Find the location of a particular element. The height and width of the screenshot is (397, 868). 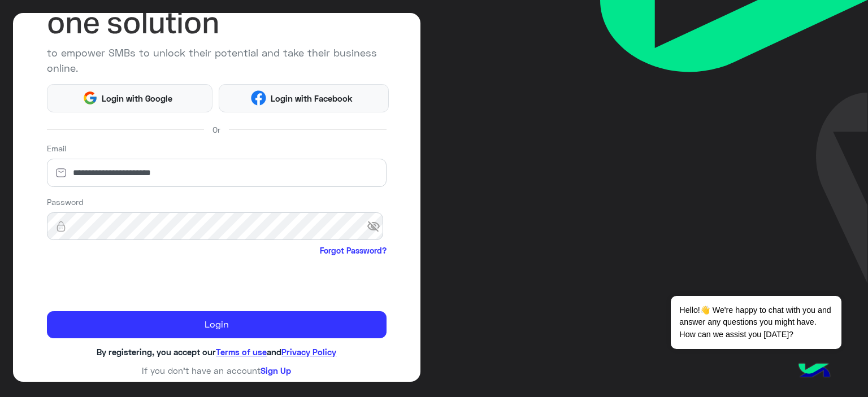

span: Hello!👋 We're happy to chat with you and answer any questions you might have. How can we assist y... is located at coordinates (755, 322).